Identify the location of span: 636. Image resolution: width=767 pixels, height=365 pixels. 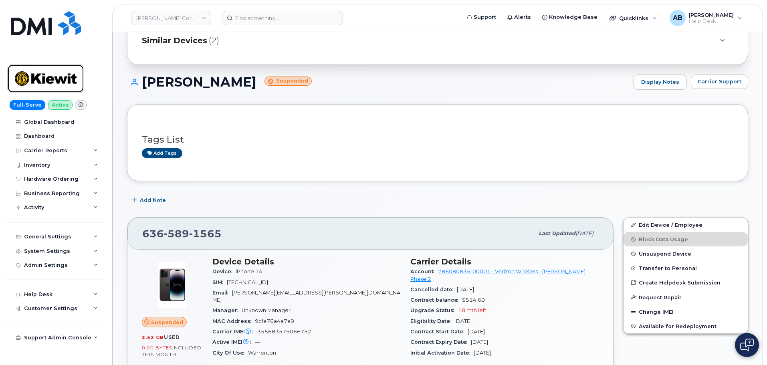
(182, 234).